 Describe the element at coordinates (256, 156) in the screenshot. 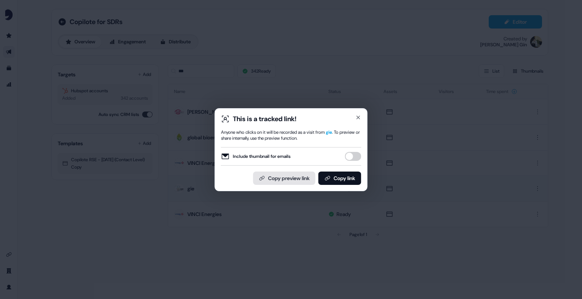

I see `label: Include thumbnail for emails` at that location.